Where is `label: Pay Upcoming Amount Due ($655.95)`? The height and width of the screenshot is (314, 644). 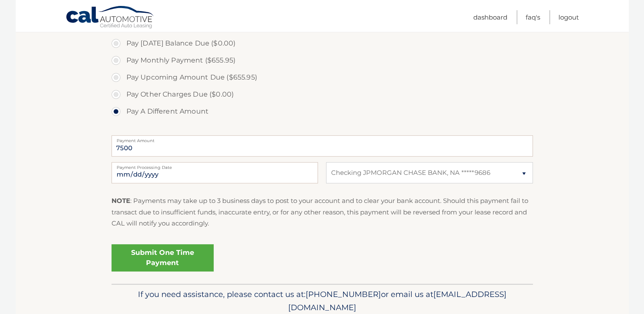 label: Pay Upcoming Amount Due ($655.95) is located at coordinates (322, 78).